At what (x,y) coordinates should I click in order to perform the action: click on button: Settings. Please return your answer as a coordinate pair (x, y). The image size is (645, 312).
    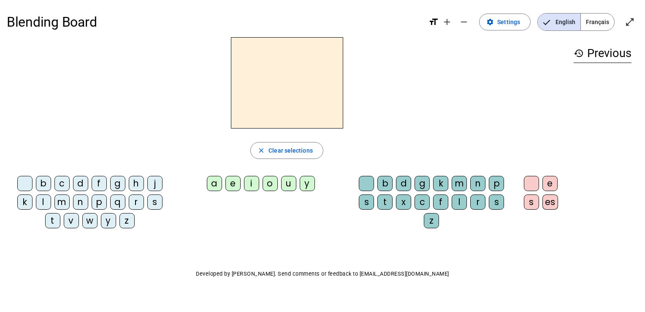
    Looking at the image, I should click on (505, 22).